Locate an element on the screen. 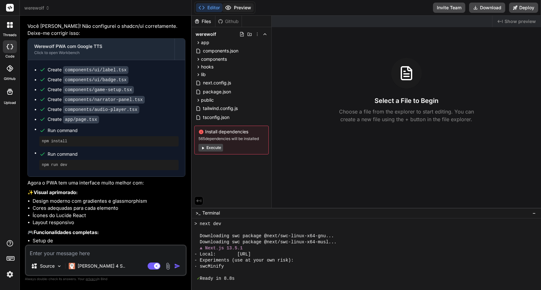 The height and width of the screenshot is (290, 541). span: next.config.js is located at coordinates (217, 83).